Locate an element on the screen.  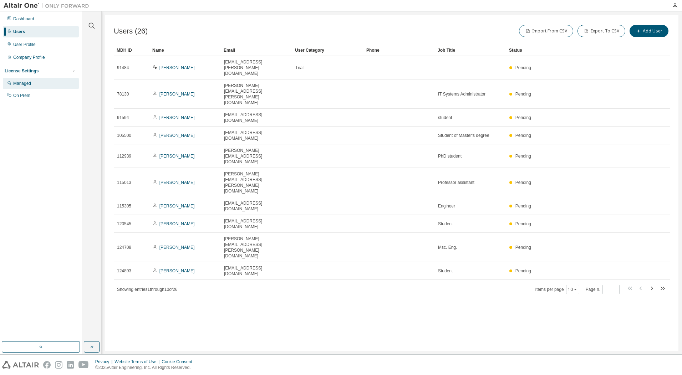
span: 120545 is located at coordinates (124, 224).